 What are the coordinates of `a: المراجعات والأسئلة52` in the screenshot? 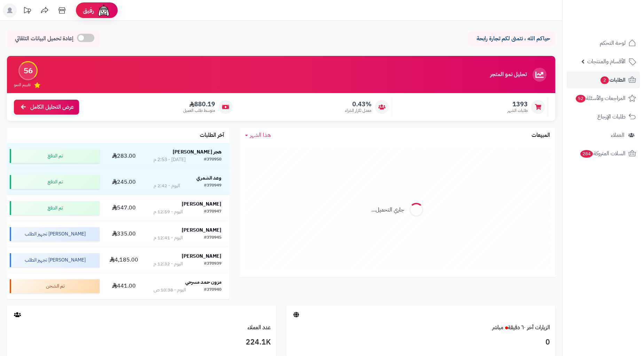 It's located at (603, 98).